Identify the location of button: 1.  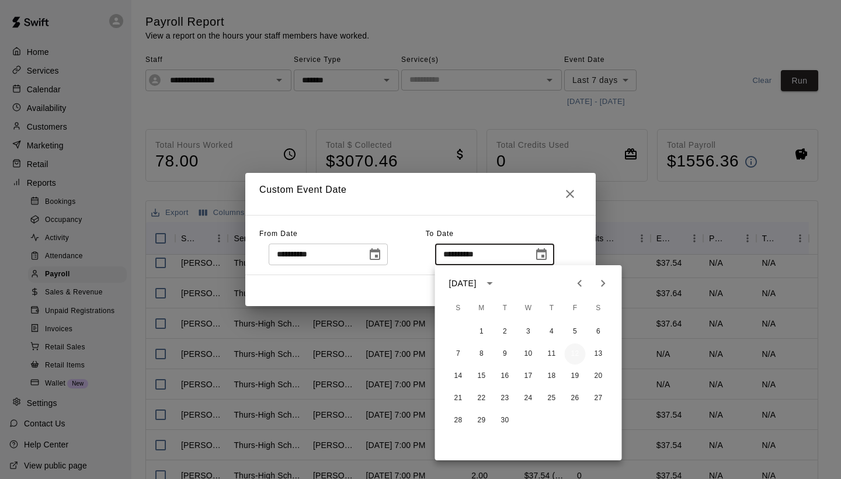
(482, 332).